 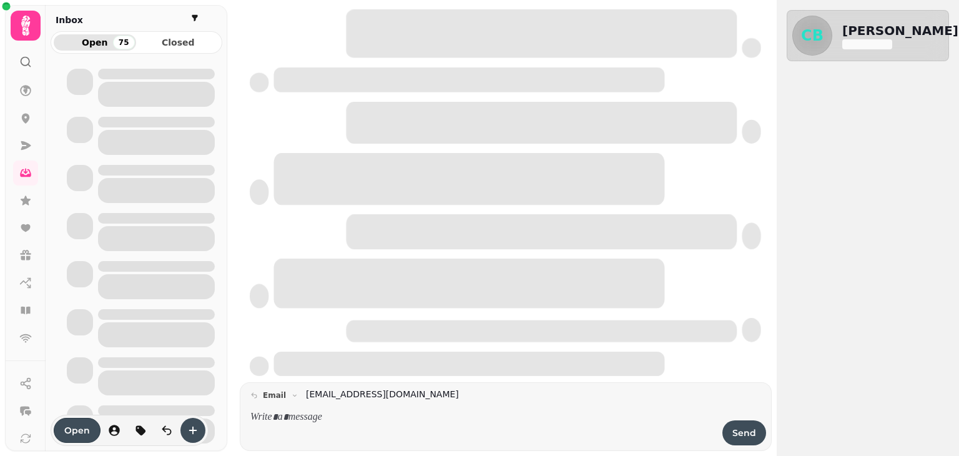 I want to click on button: Send, so click(x=744, y=433).